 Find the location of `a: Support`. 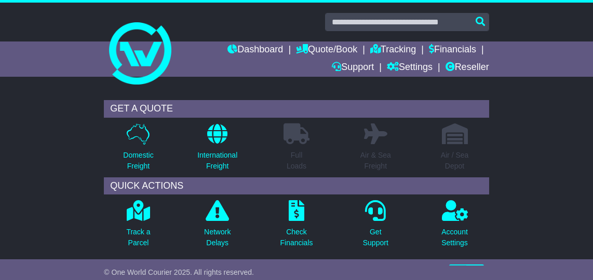

a: Support is located at coordinates (352, 68).